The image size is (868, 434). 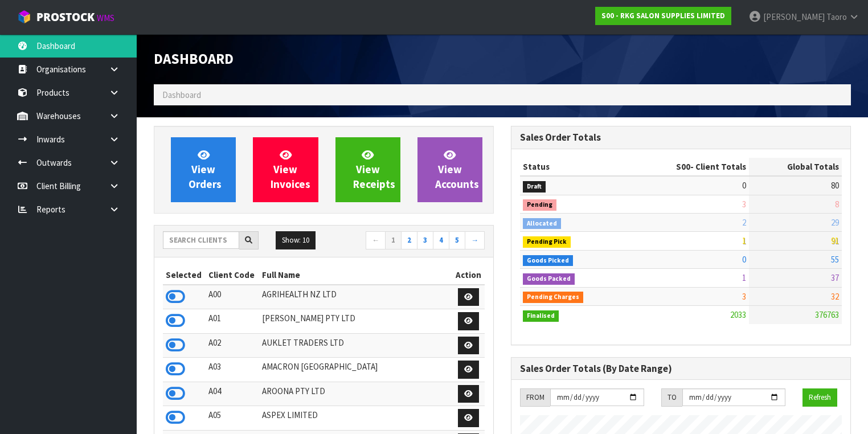 I want to click on td: A02, so click(x=232, y=345).